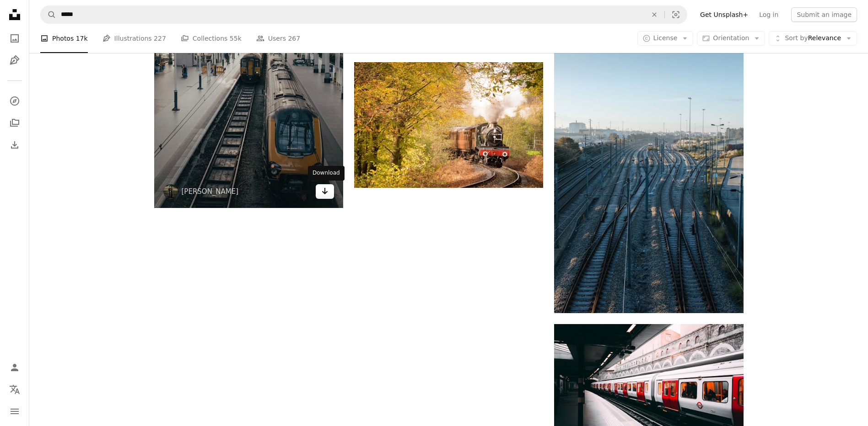 The width and height of the screenshot is (868, 426). Describe the element at coordinates (812, 39) in the screenshot. I see `button: Sort byRelevance` at that location.